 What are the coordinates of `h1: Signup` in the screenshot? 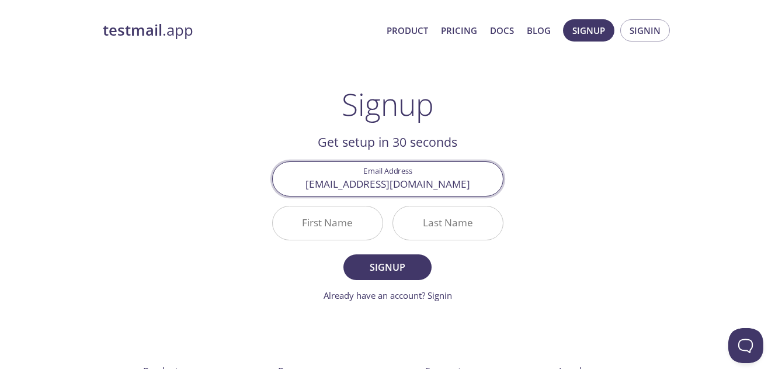 It's located at (388, 104).